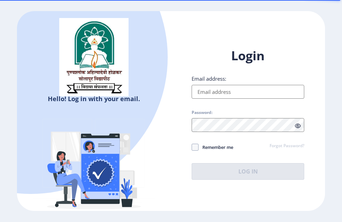 The width and height of the screenshot is (342, 222). I want to click on span: Remember me, so click(216, 147).